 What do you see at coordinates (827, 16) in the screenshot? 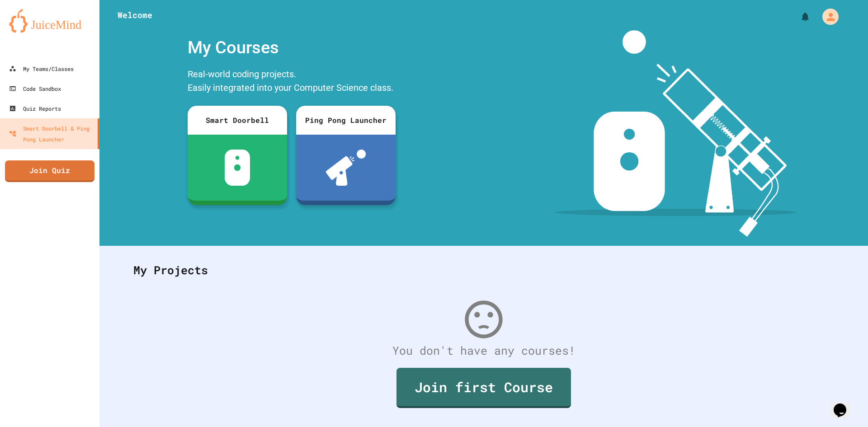
I see `div: My Account` at bounding box center [827, 16].